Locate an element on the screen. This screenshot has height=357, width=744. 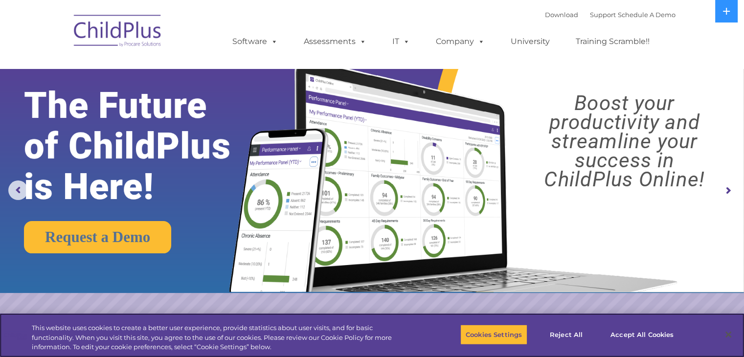
button: Accept All Cookies is located at coordinates (642, 335).